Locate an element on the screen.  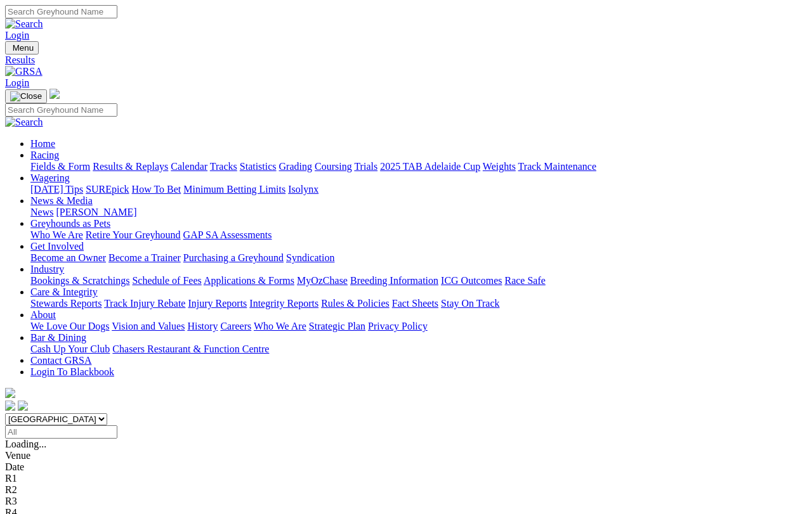
div: Industry is located at coordinates (419, 281).